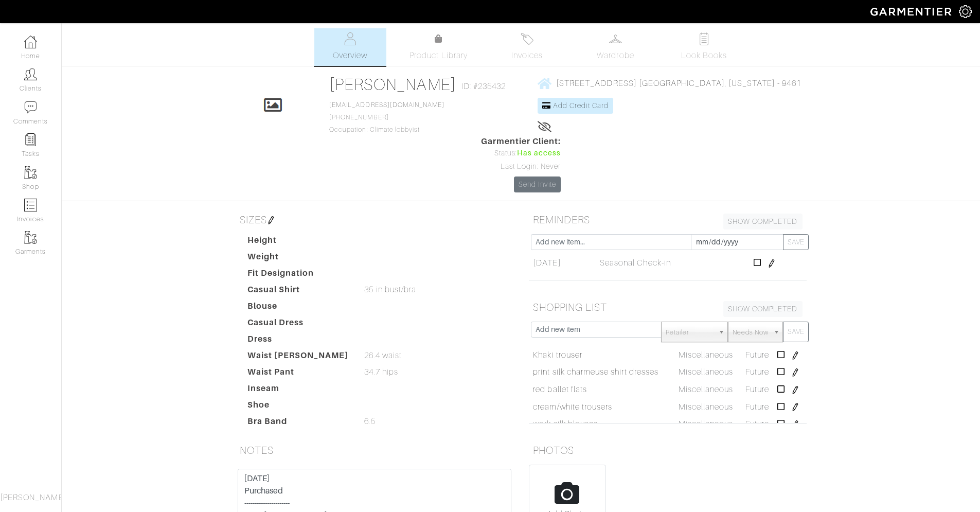 The image size is (980, 512). What do you see at coordinates (615, 55) in the screenshot?
I see `span: Wardrobe` at bounding box center [615, 55].